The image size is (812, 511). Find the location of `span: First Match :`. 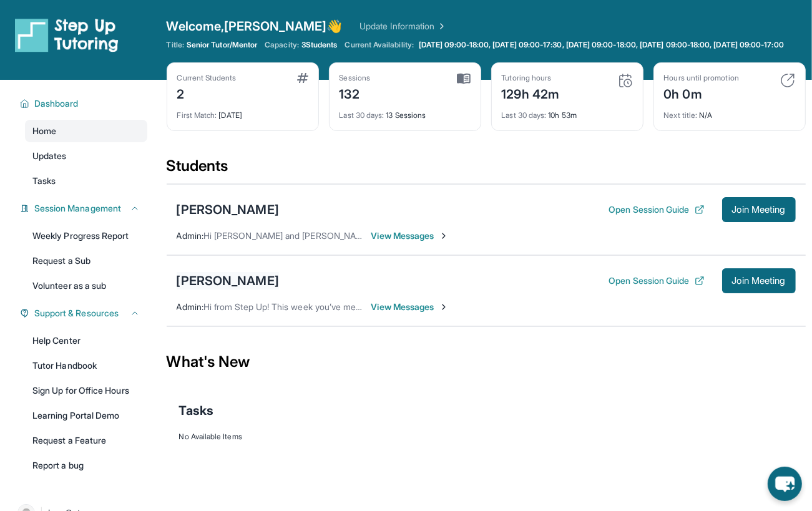

span: First Match : is located at coordinates (197, 115).